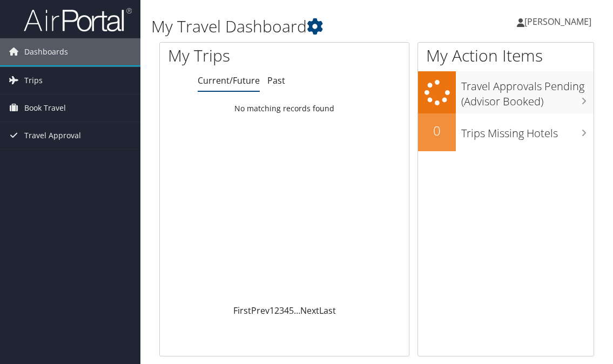  Describe the element at coordinates (302, 26) in the screenshot. I see `h1: My Travel Dashboard` at that location.